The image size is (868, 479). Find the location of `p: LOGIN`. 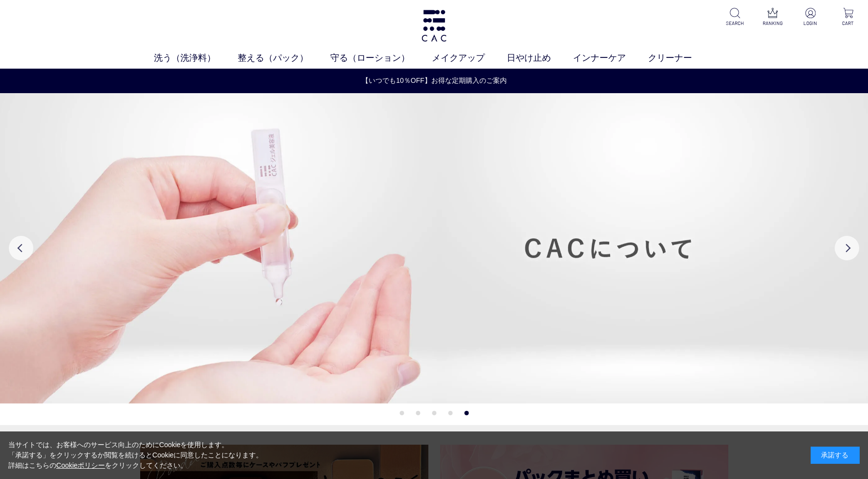

p: LOGIN is located at coordinates (810, 23).